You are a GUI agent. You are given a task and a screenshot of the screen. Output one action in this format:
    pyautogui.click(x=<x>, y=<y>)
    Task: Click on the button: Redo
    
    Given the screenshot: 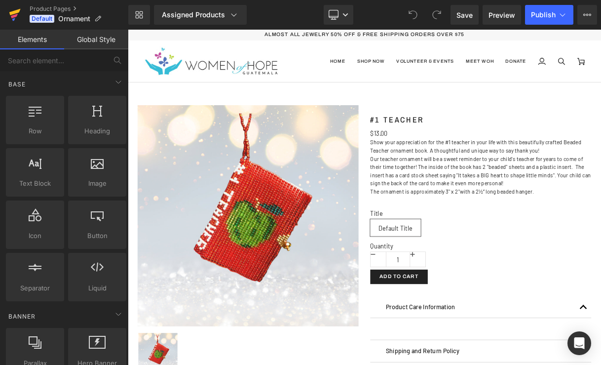 What is the action you would take?
    pyautogui.click(x=437, y=15)
    